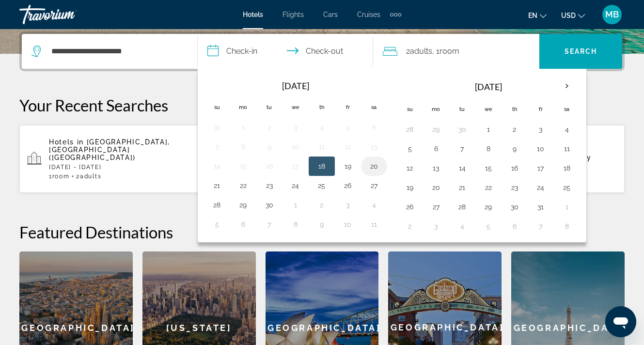  Describe the element at coordinates (573, 15) in the screenshot. I see `button: Change currency` at that location.